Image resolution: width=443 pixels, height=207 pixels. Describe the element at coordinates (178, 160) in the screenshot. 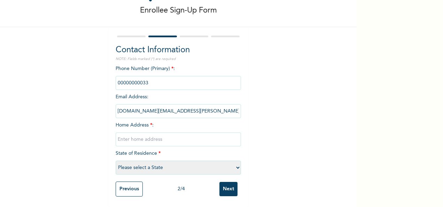

I see `span: State of Residence` at that location.